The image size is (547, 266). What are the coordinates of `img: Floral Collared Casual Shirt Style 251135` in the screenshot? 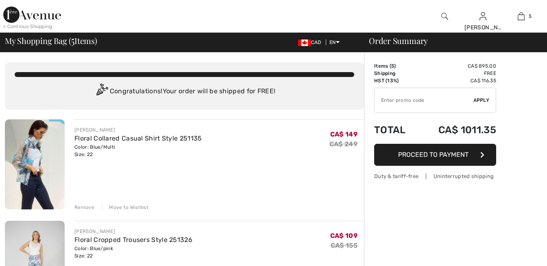 It's located at (35, 164).